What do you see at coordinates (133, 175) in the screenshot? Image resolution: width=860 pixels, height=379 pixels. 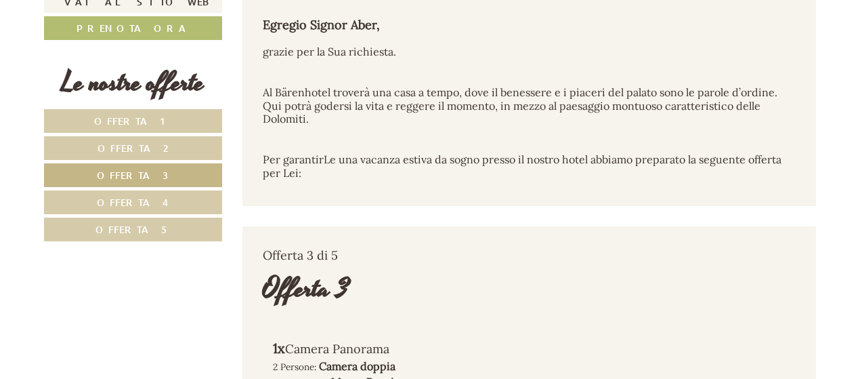 I see `span: Offerta 3` at bounding box center [133, 175].